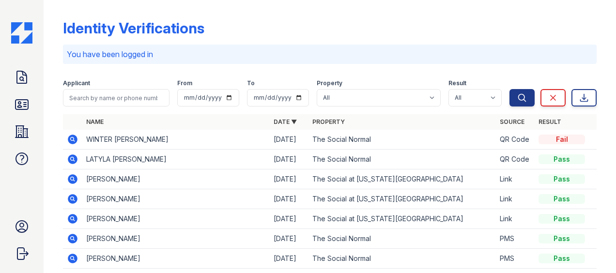 The image size is (616, 273). Describe the element at coordinates (285, 122) in the screenshot. I see `a: Date ▼` at that location.